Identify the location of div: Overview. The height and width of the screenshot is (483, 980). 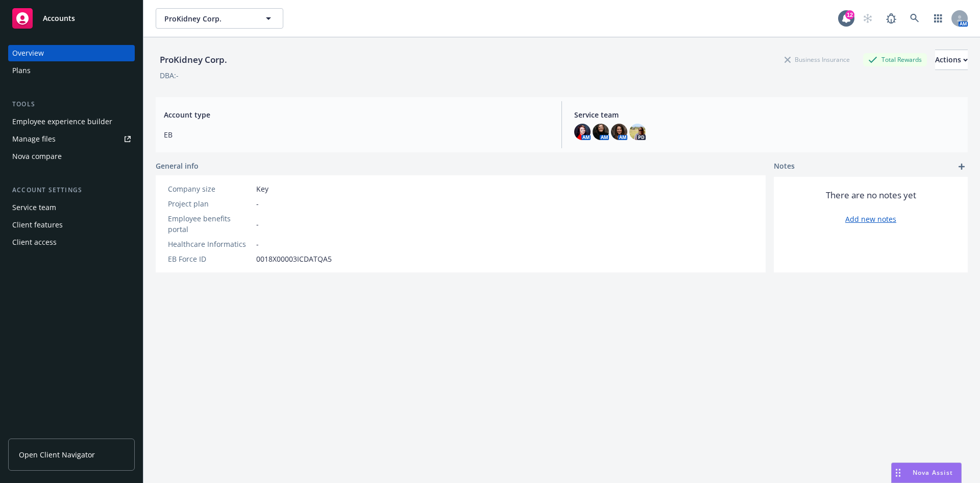
(28, 53).